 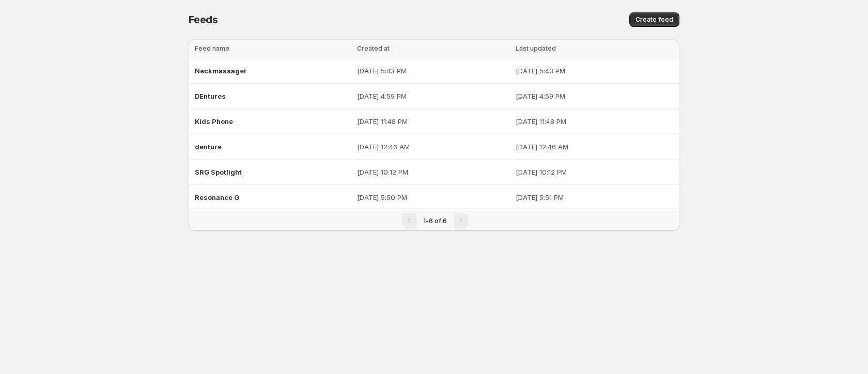 I want to click on span: Created at, so click(x=373, y=48).